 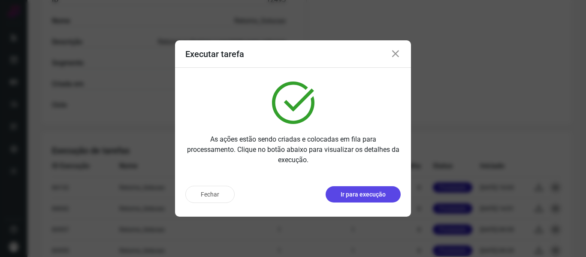 I want to click on button: Fechar, so click(x=210, y=194).